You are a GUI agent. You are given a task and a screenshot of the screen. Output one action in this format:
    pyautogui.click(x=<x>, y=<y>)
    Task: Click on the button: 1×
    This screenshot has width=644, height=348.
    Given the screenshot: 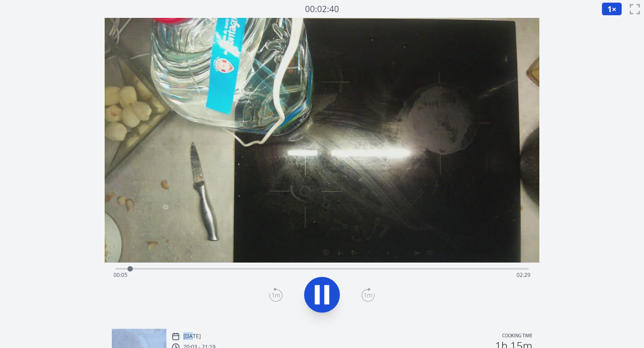 What is the action you would take?
    pyautogui.click(x=612, y=9)
    